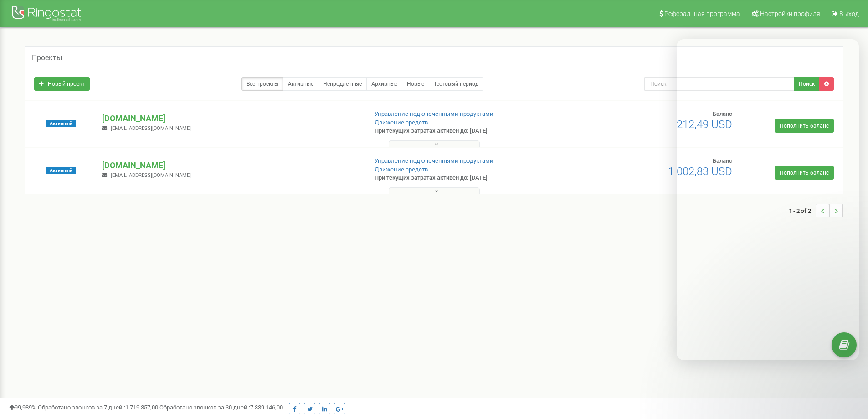 The width and height of the screenshot is (868, 419). I want to click on a: Непродленные, so click(342, 84).